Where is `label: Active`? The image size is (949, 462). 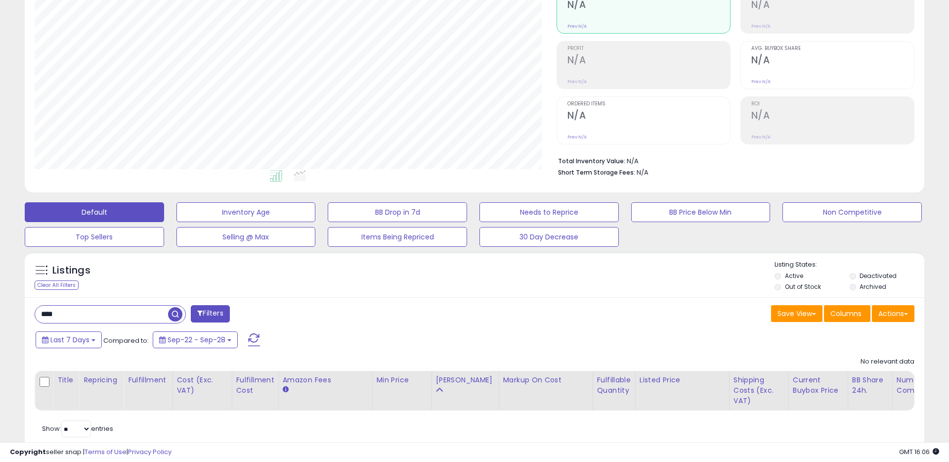
label: Active is located at coordinates (794, 275).